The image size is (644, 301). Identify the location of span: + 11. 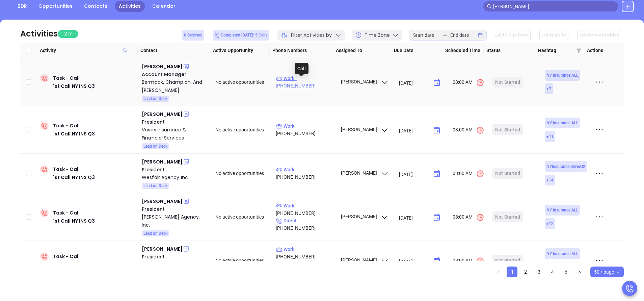
(550, 137).